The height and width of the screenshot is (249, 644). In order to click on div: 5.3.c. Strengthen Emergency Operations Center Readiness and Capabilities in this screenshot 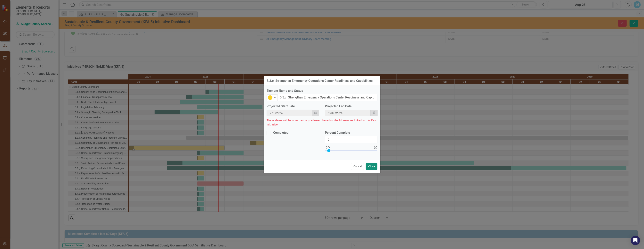, I will do `click(320, 81)`.